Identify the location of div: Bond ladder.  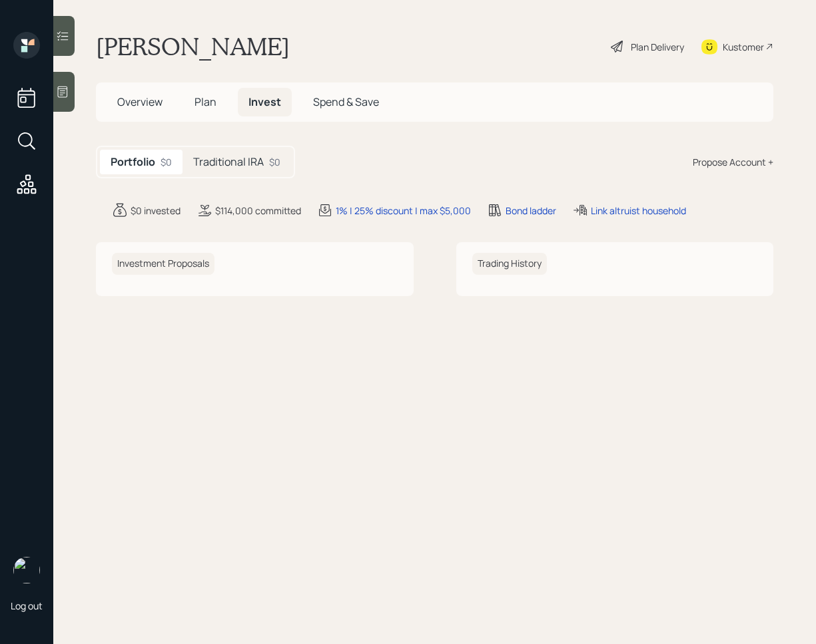
(531, 210).